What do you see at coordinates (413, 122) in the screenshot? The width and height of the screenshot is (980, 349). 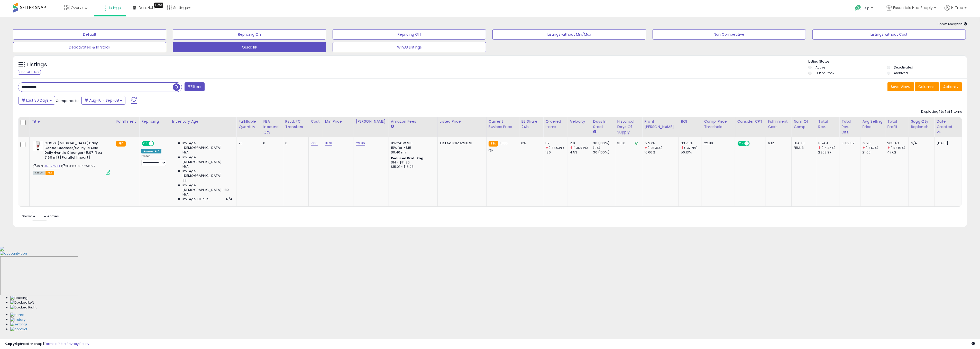 I see `div: Amazon Fees` at bounding box center [413, 122].